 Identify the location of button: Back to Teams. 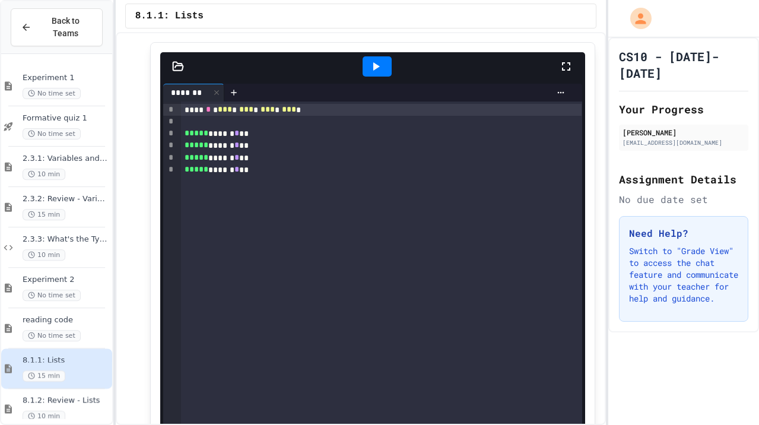
(56, 27).